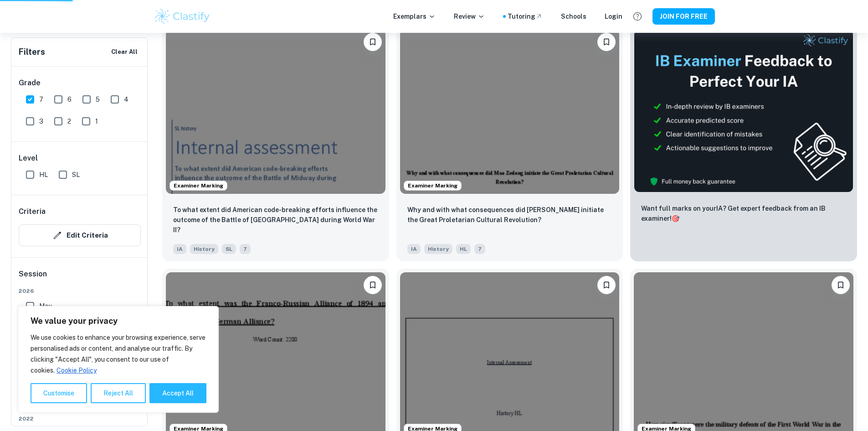 This screenshot has height=431, width=868. What do you see at coordinates (41, 121) in the screenshot?
I see `span: 3` at bounding box center [41, 121].